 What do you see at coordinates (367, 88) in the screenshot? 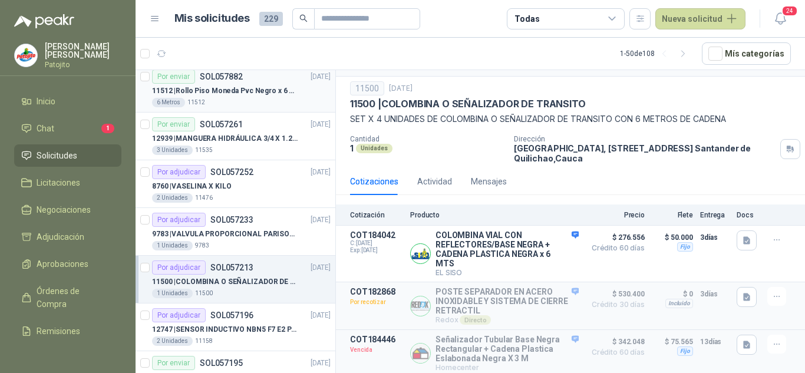
I see `div: 11500` at bounding box center [367, 88].